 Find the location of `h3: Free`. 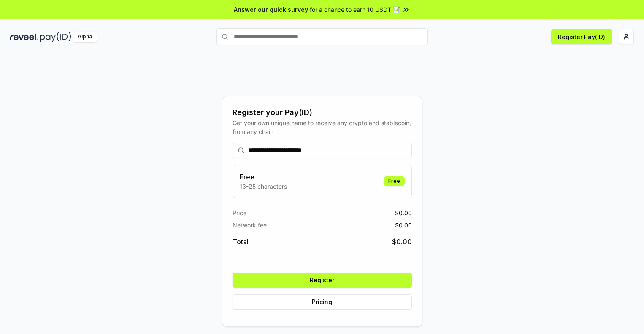

h3: Free is located at coordinates (264, 177).